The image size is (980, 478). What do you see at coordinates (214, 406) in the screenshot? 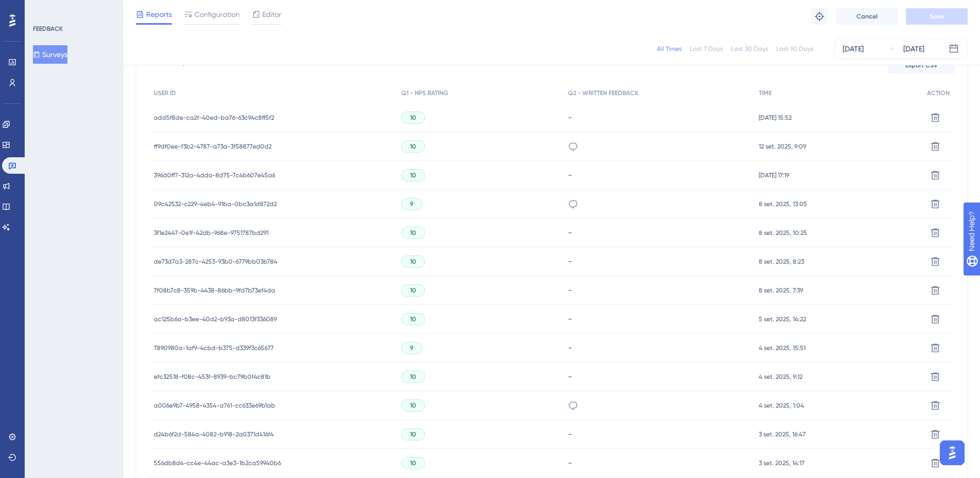
I see `span: a006e9b7-4958-4354-a761-cc633e69b1ab` at bounding box center [214, 406].